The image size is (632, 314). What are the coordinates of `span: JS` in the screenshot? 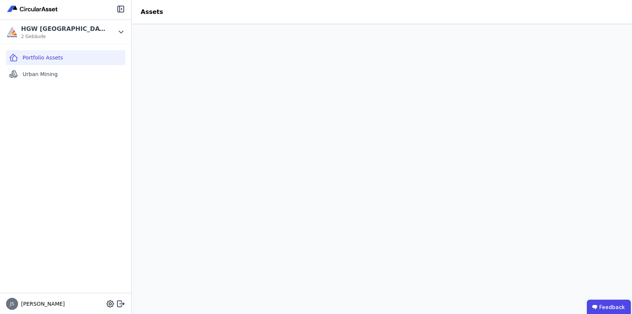 It's located at (12, 303).